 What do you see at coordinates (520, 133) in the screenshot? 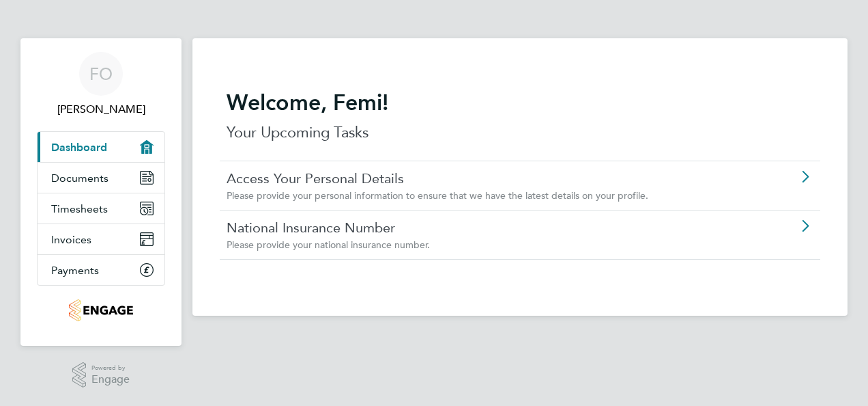
I see `p: Your Upcoming Tasks` at bounding box center [520, 133].